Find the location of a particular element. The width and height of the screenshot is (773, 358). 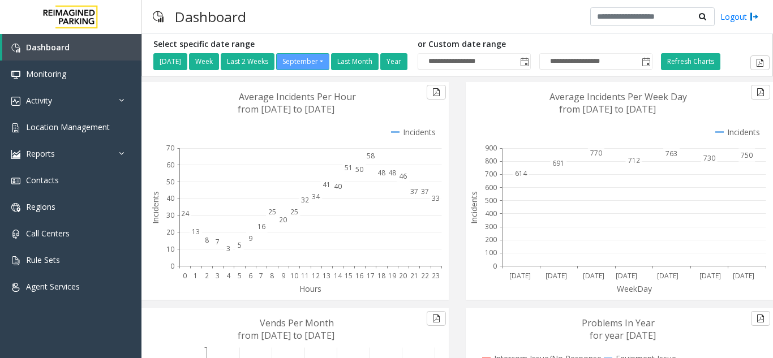

text: 25 is located at coordinates (272, 212).